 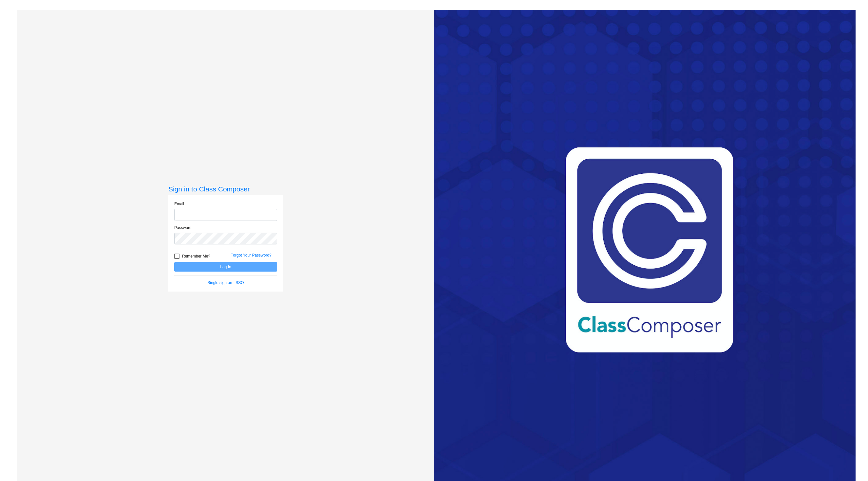 What do you see at coordinates (226, 267) in the screenshot?
I see `button: Log In` at bounding box center [226, 267].